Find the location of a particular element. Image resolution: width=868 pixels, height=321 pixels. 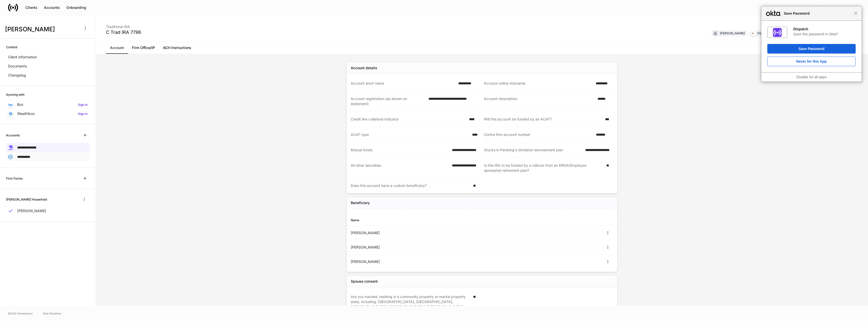

p: Box is located at coordinates (20, 105).